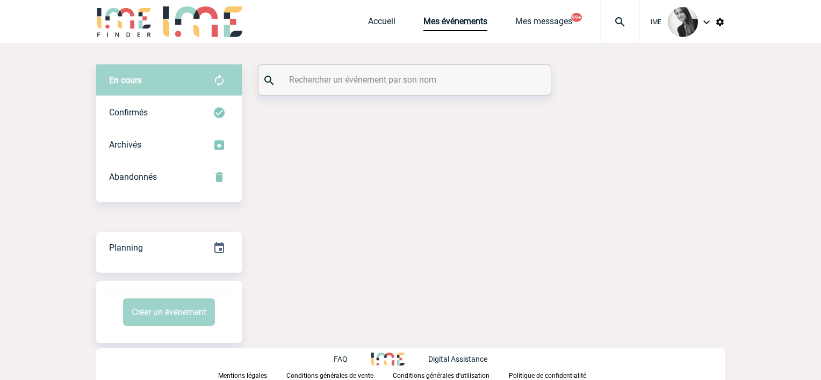  Describe the element at coordinates (352, 358) in the screenshot. I see `a: FAQ` at that location.